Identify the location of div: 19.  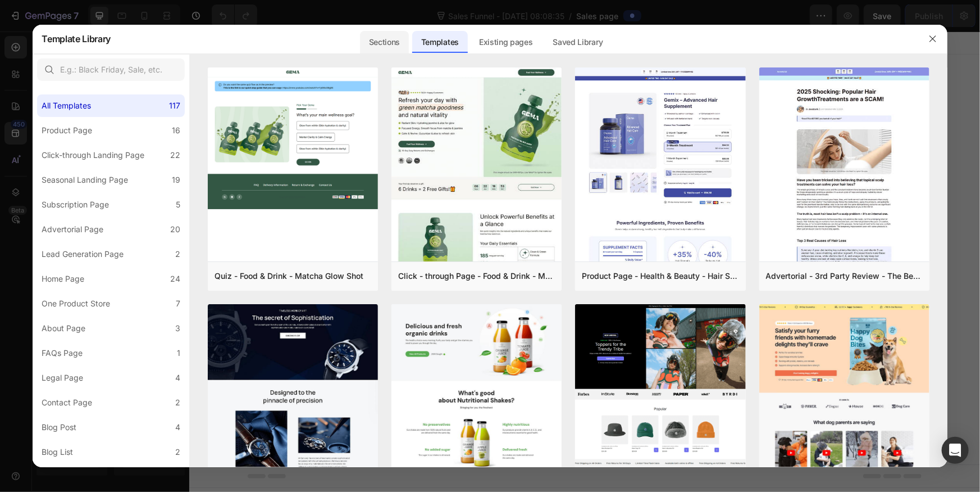
(176, 180).